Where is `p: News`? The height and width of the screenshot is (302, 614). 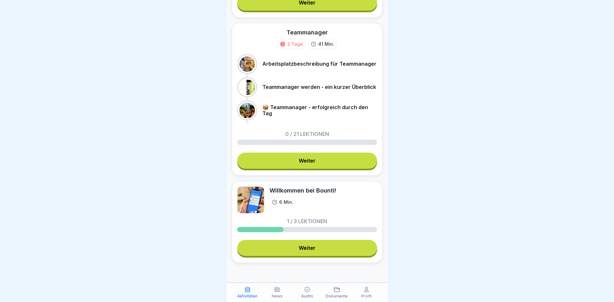
p: News is located at coordinates (277, 297).